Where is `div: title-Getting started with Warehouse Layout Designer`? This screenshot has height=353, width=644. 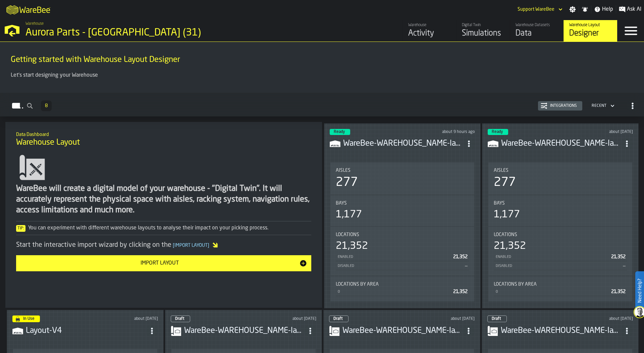
div: title-Getting started with Warehouse Layout Designer is located at coordinates (322, 60).